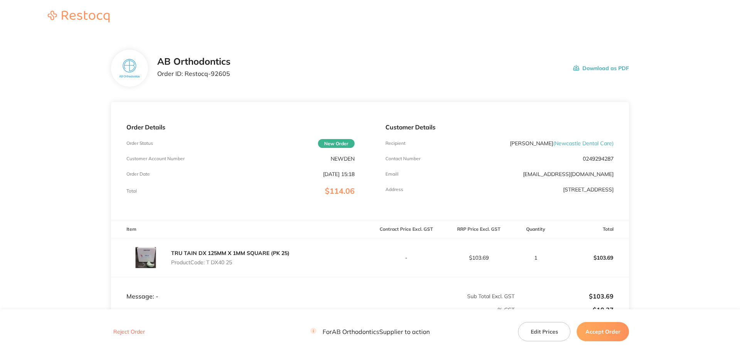  I want to click on th: Total, so click(593, 229).